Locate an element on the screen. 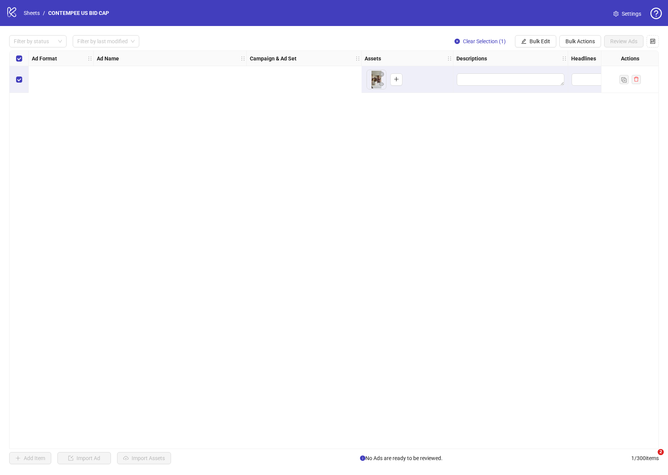 The height and width of the screenshot is (475, 668). a: Settings is located at coordinates (627, 14).